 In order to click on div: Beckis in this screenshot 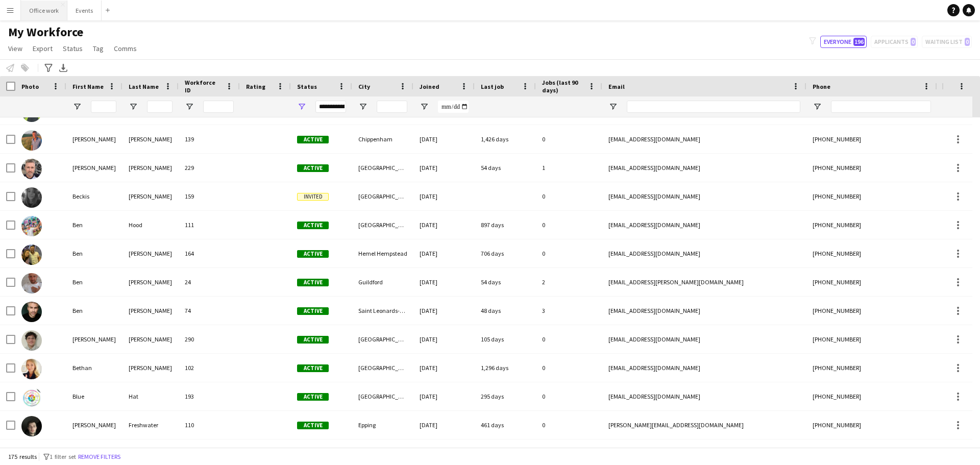, I will do `click(95, 196)`.